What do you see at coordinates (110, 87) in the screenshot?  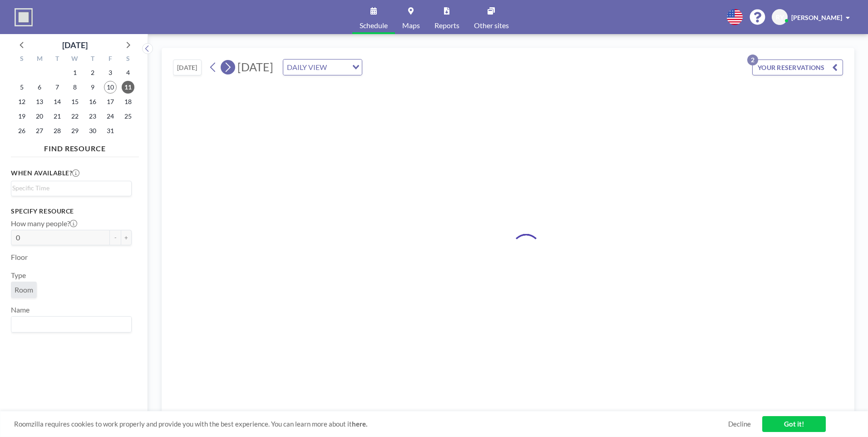 I see `span: Friday, October 10, 2025` at bounding box center [110, 87].